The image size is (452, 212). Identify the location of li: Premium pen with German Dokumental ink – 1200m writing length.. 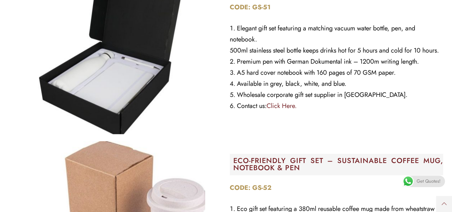
(336, 61).